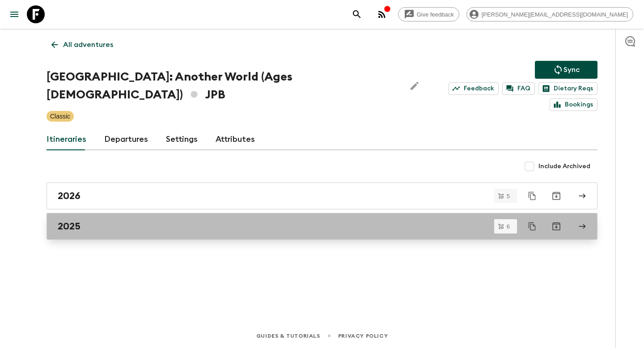  Describe the element at coordinates (568, 89) in the screenshot. I see `a: Dietary Reqs` at that location.